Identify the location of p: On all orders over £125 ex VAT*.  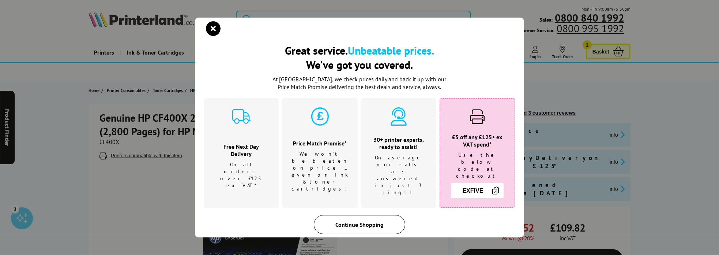
(241, 175).